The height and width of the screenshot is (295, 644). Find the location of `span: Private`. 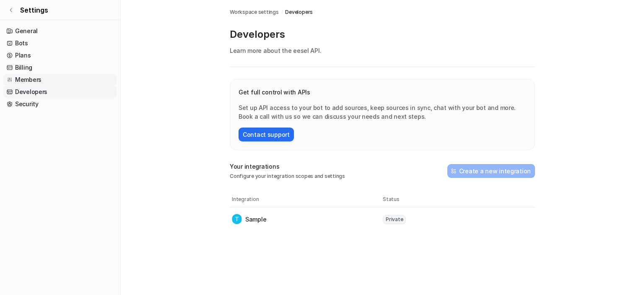

span: Private is located at coordinates (394, 219).